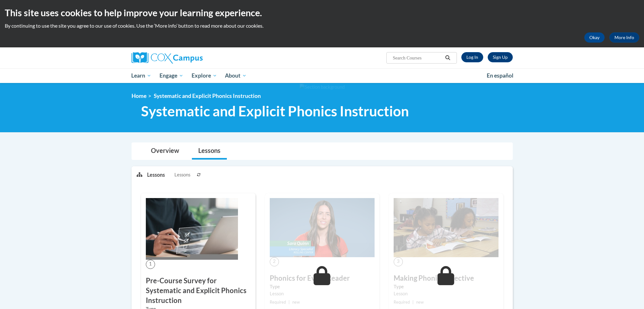 The height and width of the screenshot is (309, 644). Describe the element at coordinates (151, 264) in the screenshot. I see `span: 1` at that location.